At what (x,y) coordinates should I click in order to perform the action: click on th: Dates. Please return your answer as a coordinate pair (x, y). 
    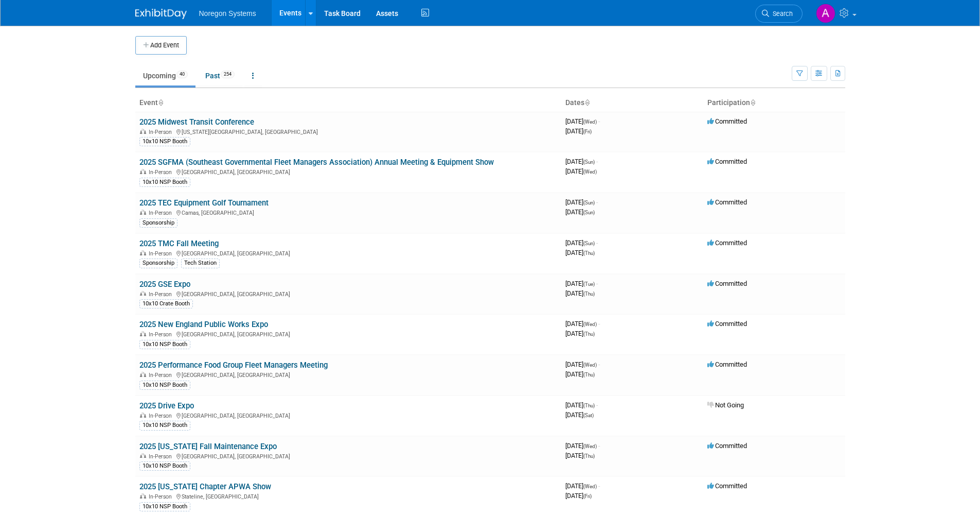
    Looking at the image, I should click on (633, 103).